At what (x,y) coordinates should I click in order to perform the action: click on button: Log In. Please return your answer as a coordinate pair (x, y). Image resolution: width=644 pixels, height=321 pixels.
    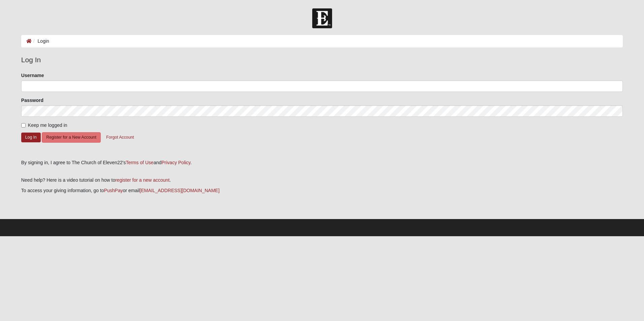
    Looking at the image, I should click on (31, 137).